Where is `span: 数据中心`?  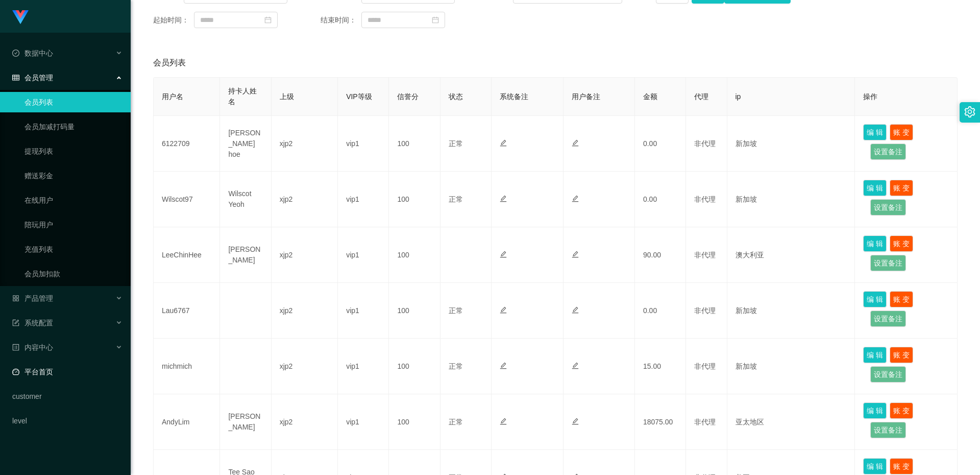
span: 数据中心 is located at coordinates (32, 54).